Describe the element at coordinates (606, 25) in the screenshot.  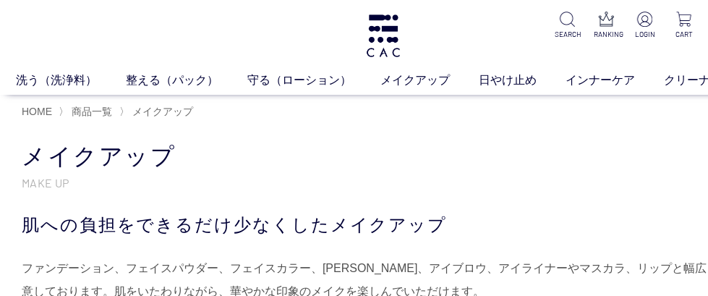
I see `a: RANKING` at that location.